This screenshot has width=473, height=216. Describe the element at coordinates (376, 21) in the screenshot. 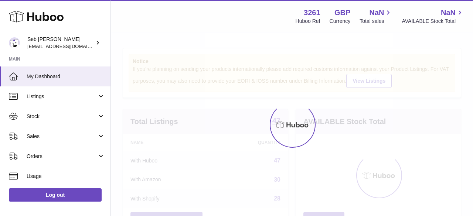

I see `span: Total sales` at that location.